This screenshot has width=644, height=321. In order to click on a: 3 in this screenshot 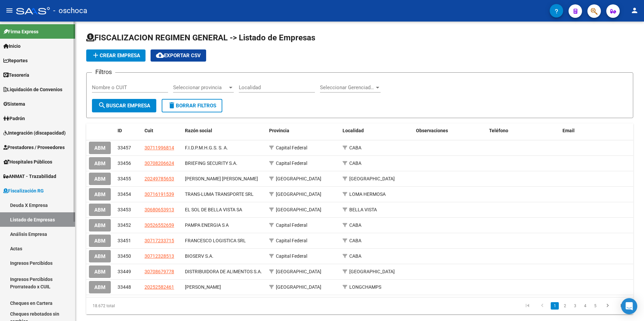, I will do `click(575, 306)`.